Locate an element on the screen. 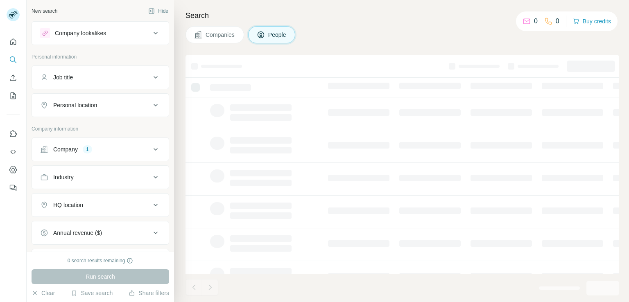 Image resolution: width=629 pixels, height=302 pixels. button: Clear is located at coordinates (43, 293).